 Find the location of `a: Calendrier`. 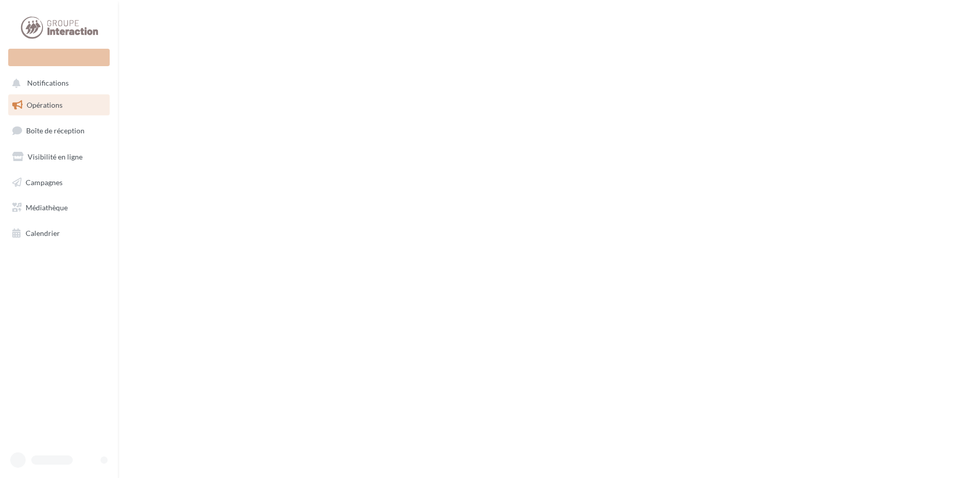

a: Calendrier is located at coordinates (59, 233).